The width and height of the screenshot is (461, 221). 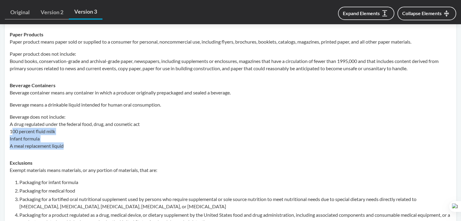 I want to click on strong: Paper Products, so click(x=26, y=34).